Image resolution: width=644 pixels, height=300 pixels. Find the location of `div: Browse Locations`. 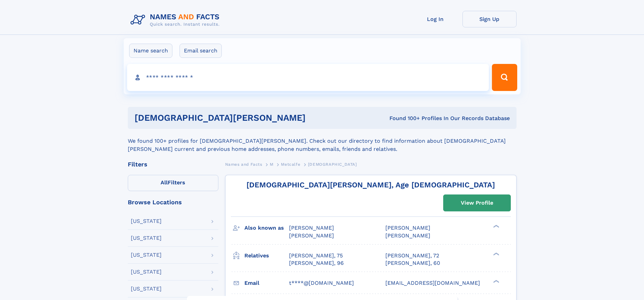

div: Browse Locations is located at coordinates (173, 203).